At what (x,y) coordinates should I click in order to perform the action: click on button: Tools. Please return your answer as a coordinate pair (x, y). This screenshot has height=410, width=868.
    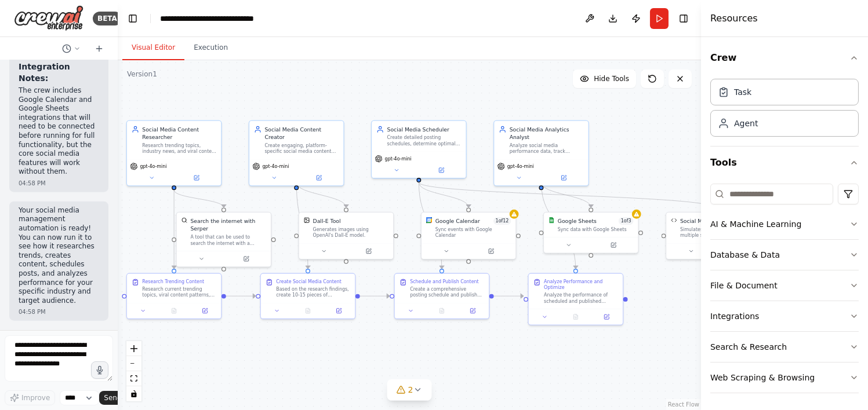
    Looking at the image, I should click on (785, 163).